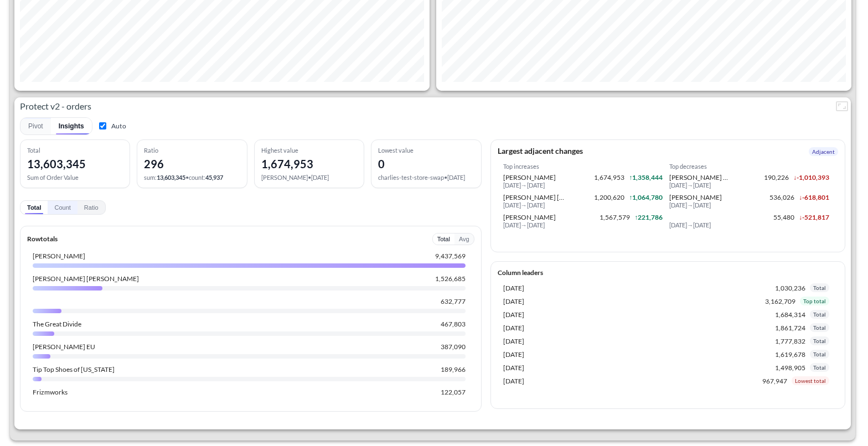 The height and width of the screenshot is (446, 868). Describe the element at coordinates (219, 392) in the screenshot. I see `div: Frizmworks` at that location.